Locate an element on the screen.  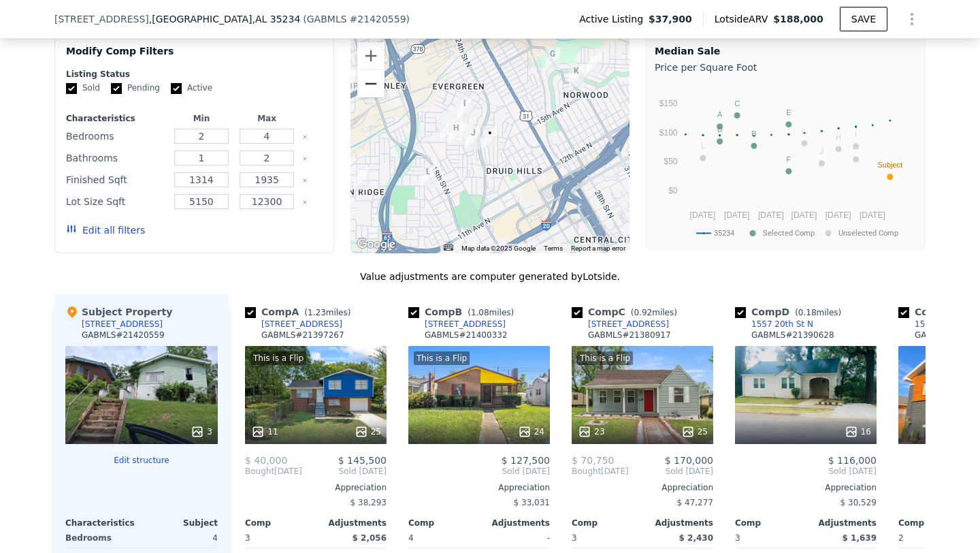
div: Subject is located at coordinates (180, 523).